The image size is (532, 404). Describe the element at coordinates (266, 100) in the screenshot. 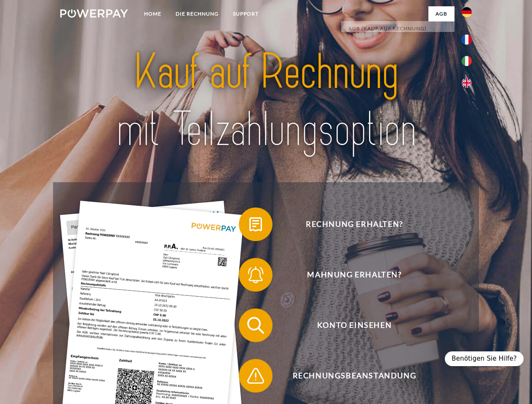

I see `img: title-powerpay_de.svg` at that location.